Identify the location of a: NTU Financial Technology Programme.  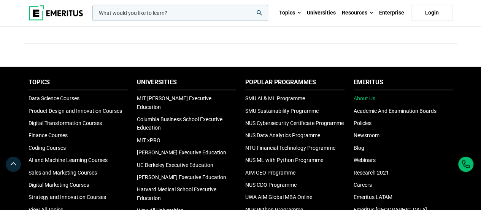
(290, 148).